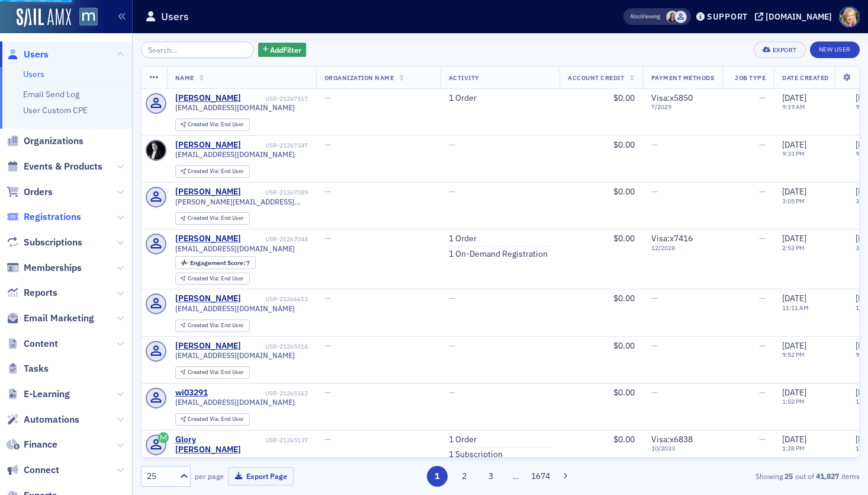 The image size is (868, 495). Describe the element at coordinates (27, 368) in the screenshot. I see `a: Tasks` at that location.